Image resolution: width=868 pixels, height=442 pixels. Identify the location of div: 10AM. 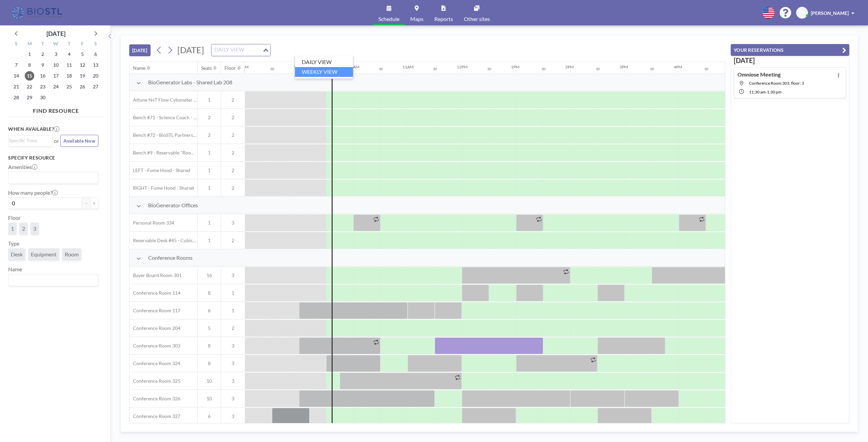
(354, 66).